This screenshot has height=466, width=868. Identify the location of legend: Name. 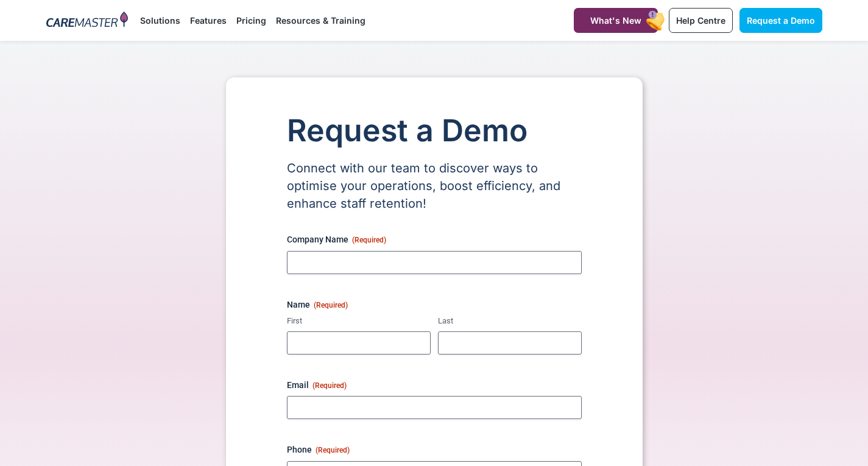
(317, 305).